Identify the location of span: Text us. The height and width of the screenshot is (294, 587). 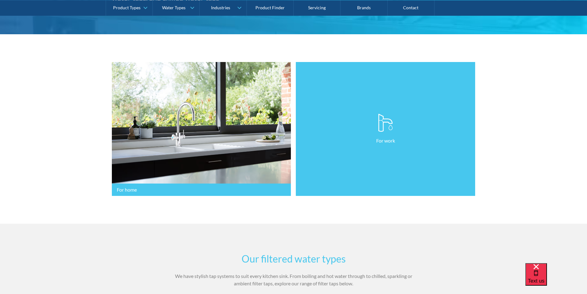
(11, 18).